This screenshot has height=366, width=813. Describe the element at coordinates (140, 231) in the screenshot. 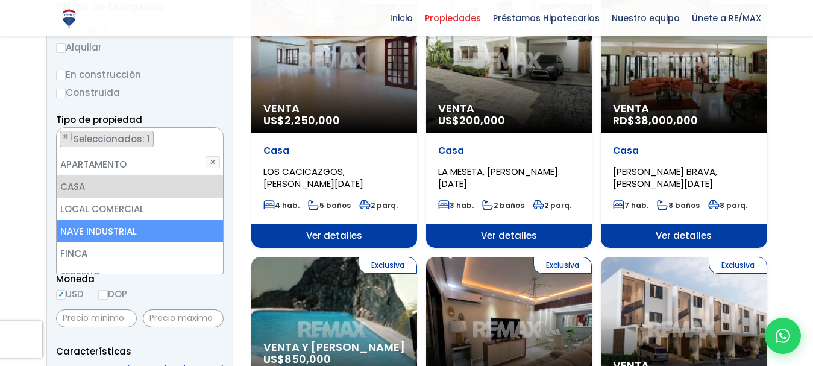

I see `li: NAVE INDUSTRIAL` at that location.